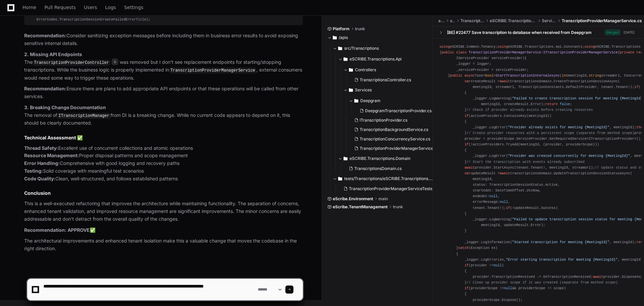 This screenshot has height=306, width=644. I want to click on span: Merged, so click(612, 32).